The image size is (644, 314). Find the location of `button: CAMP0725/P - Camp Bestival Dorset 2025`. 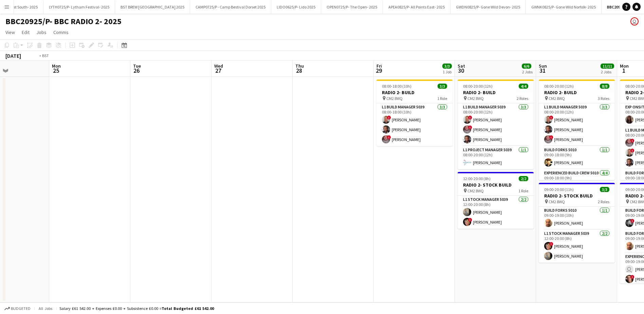

button: CAMP0725/P - Camp Bestival Dorset 2025 is located at coordinates (230, 7).